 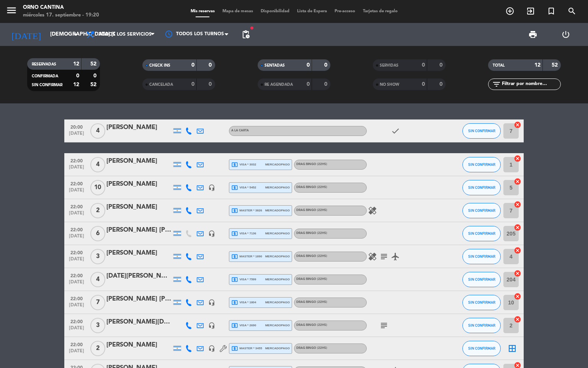 What do you see at coordinates (372, 211) in the screenshot?
I see `i: healing` at bounding box center [372, 211].